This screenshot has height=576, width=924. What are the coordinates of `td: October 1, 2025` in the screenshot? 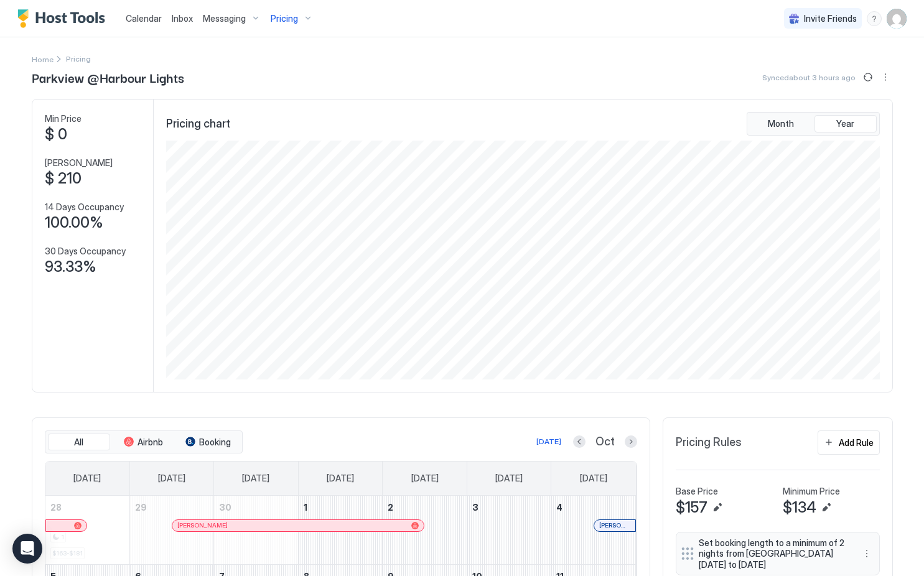 It's located at (341, 530).